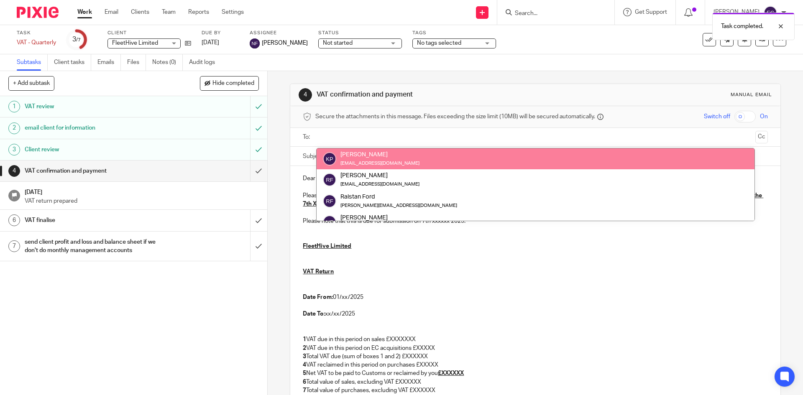 Image resolution: width=803 pixels, height=395 pixels. Describe the element at coordinates (97, 150) in the screenshot. I see `h1: Client review` at that location.